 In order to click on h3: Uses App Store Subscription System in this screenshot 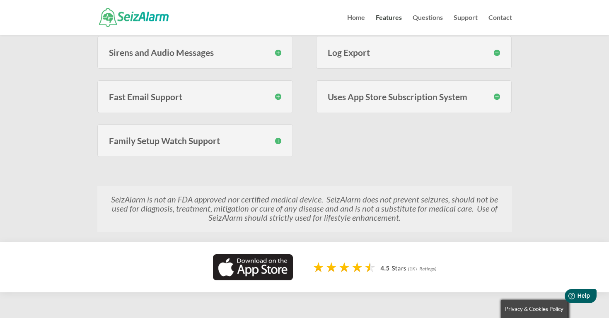, I will do `click(414, 97)`.